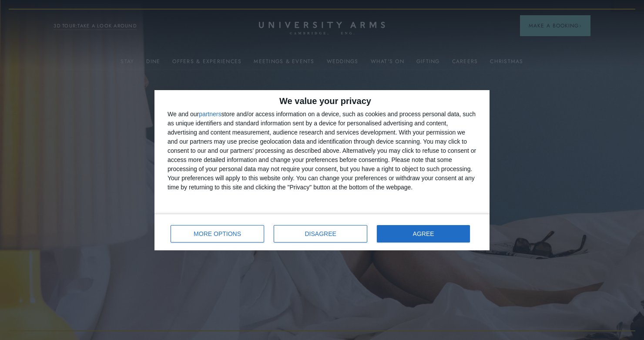 Image resolution: width=644 pixels, height=340 pixels. What do you see at coordinates (217, 234) in the screenshot?
I see `span: MORE OPTIONS` at bounding box center [217, 234].